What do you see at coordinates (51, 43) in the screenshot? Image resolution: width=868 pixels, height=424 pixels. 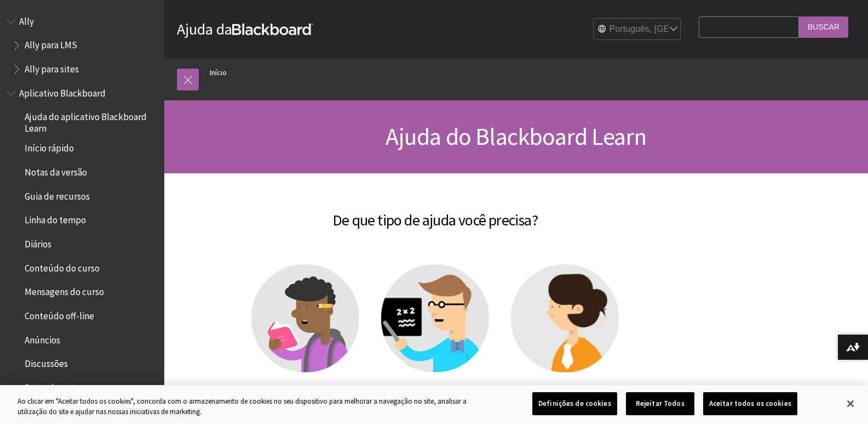 I see `span: Ally para LMS` at bounding box center [51, 43].